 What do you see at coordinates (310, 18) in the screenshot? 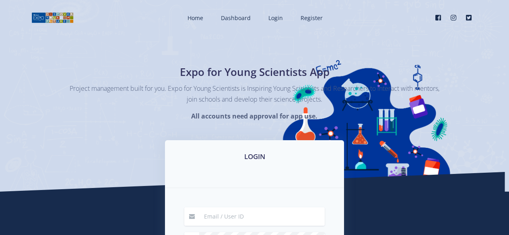
I see `a: Register` at bounding box center [310, 18].